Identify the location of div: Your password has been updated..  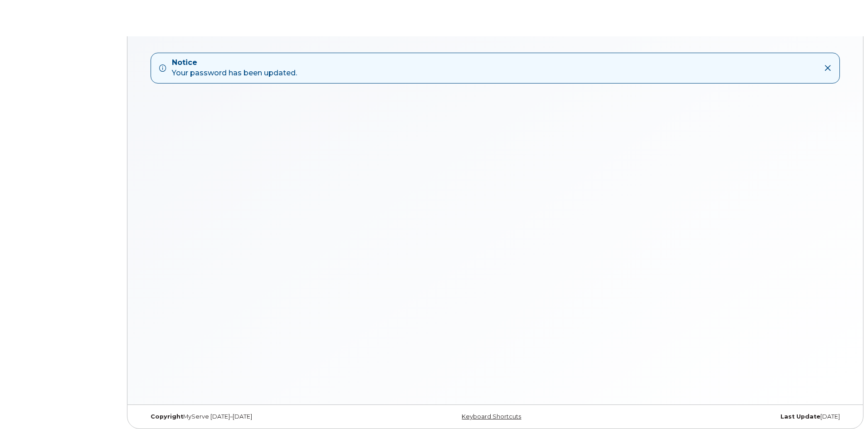
(235, 68).